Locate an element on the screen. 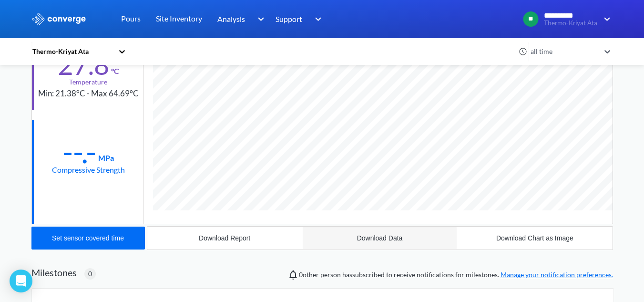 The height and width of the screenshot is (302, 644). div: all time is located at coordinates (564, 52).